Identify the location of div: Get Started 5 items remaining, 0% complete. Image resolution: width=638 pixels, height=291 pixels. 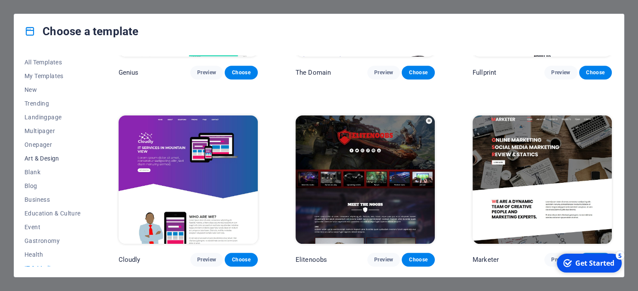
(37, 13).